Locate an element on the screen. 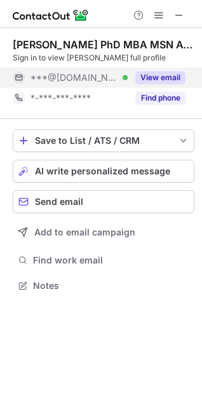  button: Find work email is located at coordinates (104, 260).